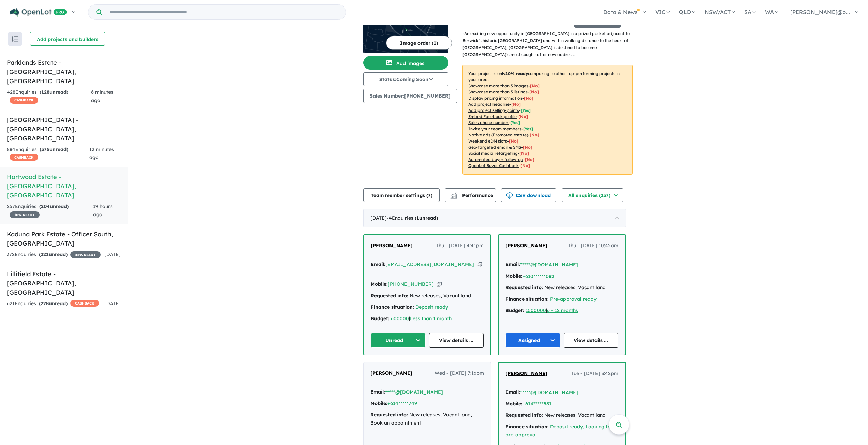 The height and width of the screenshot is (445, 868). Describe the element at coordinates (431, 307) in the screenshot. I see `u: Deposit ready` at that location.